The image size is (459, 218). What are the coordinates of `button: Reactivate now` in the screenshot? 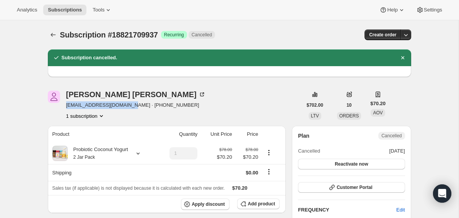 It's located at (351, 164).